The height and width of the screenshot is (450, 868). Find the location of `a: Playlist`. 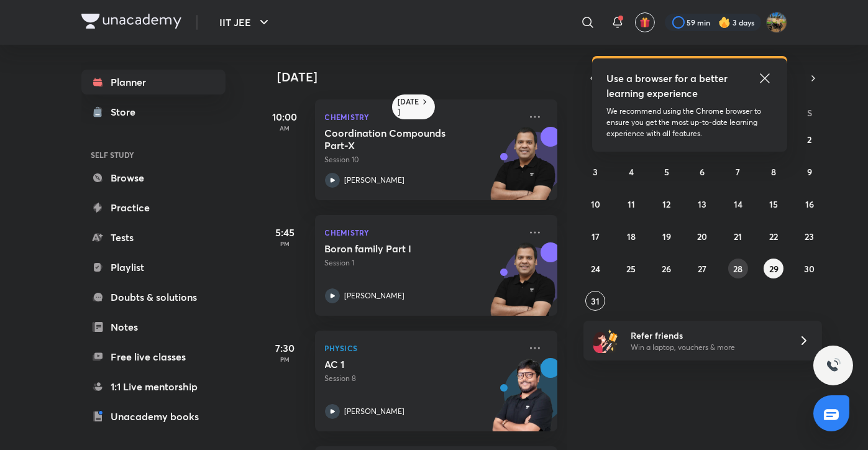

a: Playlist is located at coordinates (153, 268).